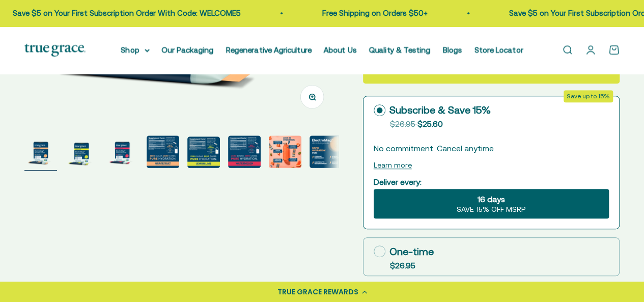 The width and height of the screenshot is (644, 302). I want to click on button: Go to item 2, so click(81, 153).